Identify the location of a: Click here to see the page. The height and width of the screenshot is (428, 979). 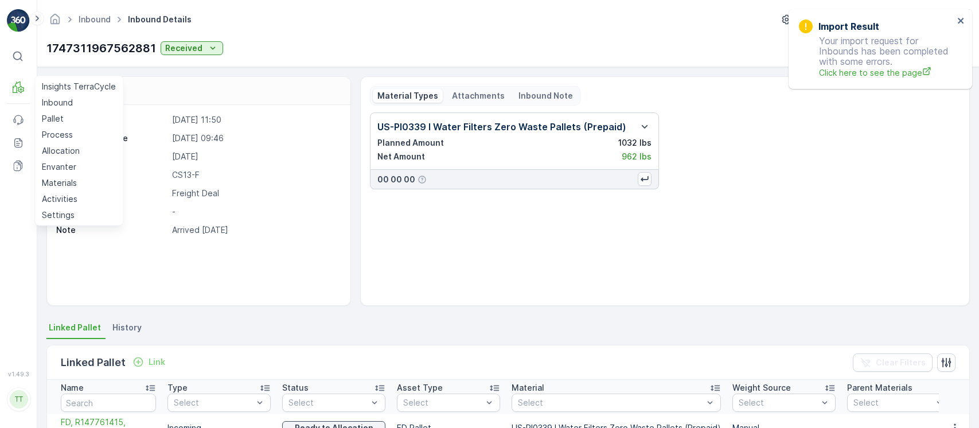
(886, 72).